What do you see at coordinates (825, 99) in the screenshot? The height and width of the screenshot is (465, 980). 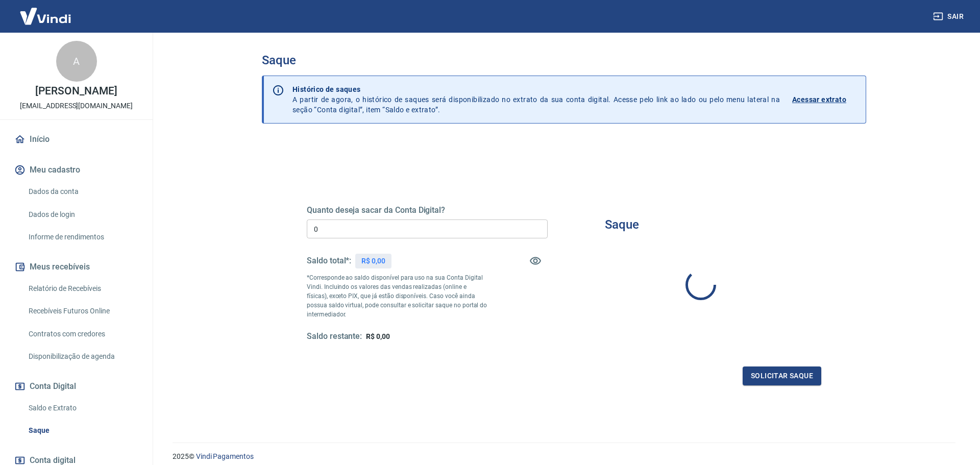 I see `a: Acessar extrato` at bounding box center [825, 99].